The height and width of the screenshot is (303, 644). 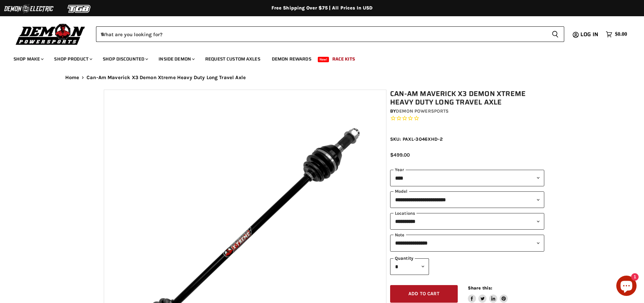 I want to click on aside: Share this:, so click(x=488, y=293).